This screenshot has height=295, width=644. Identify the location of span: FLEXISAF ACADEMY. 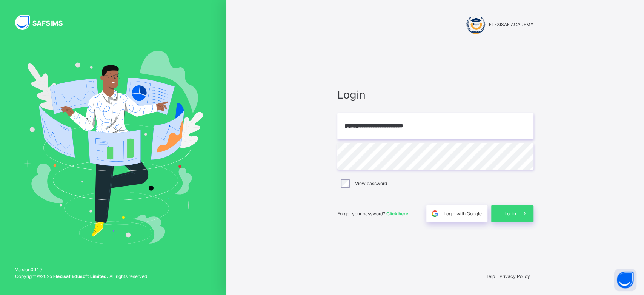
(511, 24).